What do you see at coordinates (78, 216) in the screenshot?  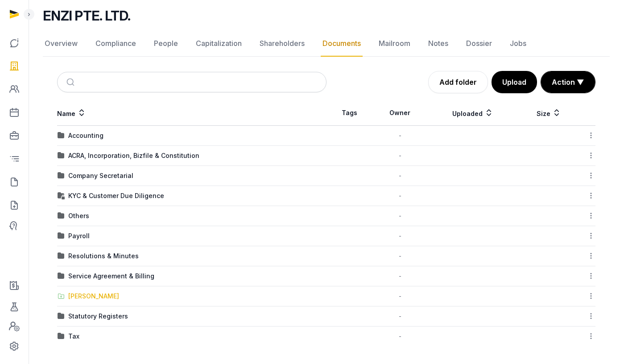 I see `div: Others` at bounding box center [78, 216].